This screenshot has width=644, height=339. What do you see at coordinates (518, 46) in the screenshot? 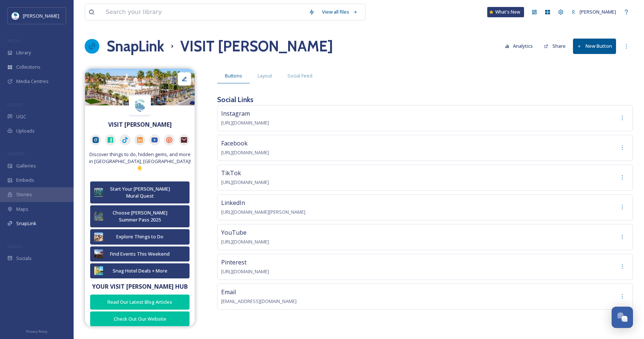
I see `button: Analytics` at bounding box center [518, 46].